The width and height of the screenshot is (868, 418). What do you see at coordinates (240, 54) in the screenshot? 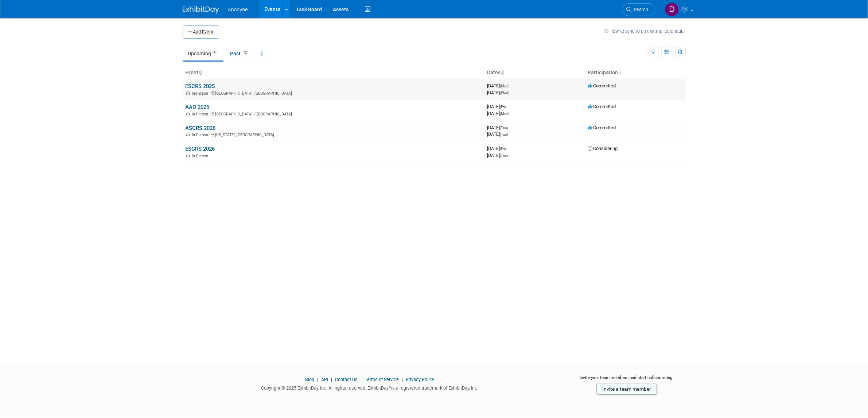
I see `a: Past12` at bounding box center [240, 54].